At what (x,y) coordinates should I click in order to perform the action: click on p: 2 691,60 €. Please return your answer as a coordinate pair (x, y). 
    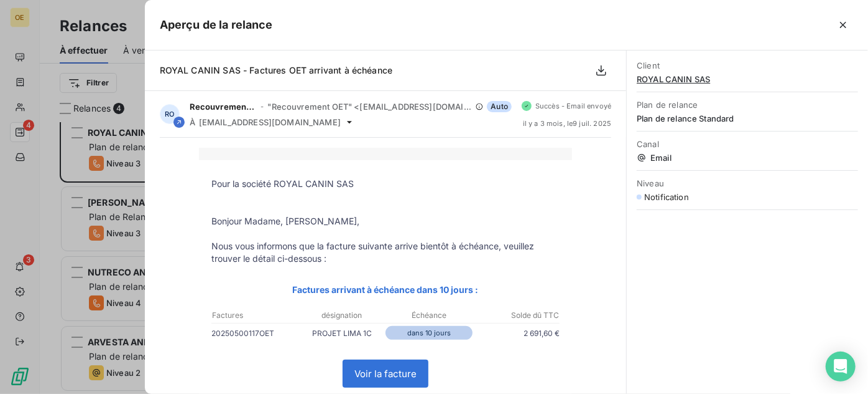
    Looking at the image, I should click on (516, 332).